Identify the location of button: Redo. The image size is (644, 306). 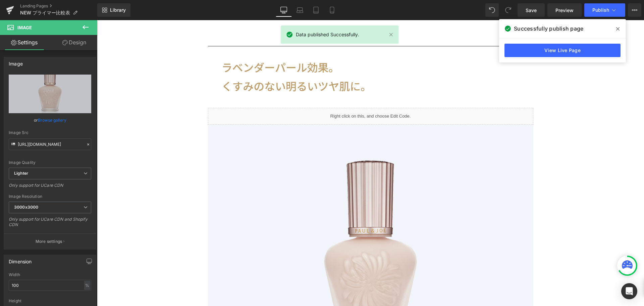
(508, 10).